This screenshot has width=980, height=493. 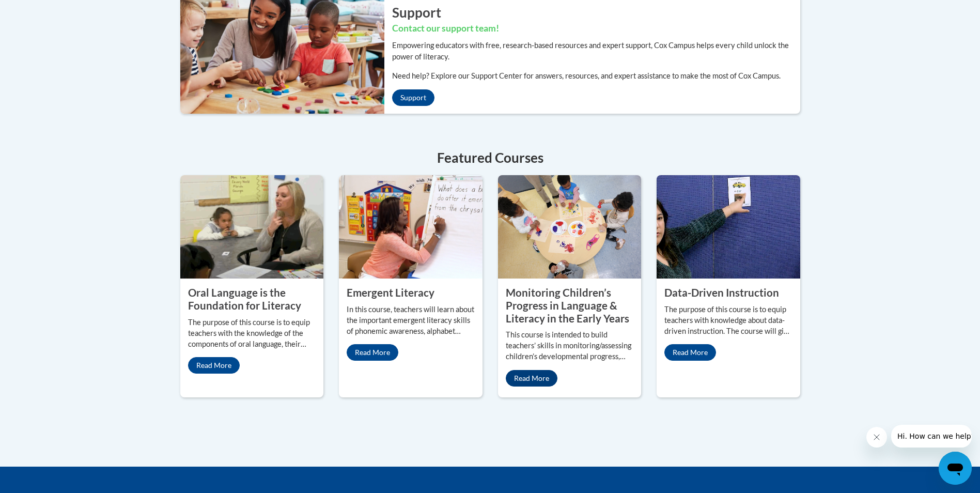 I want to click on property: Data-Driven Instruction, so click(x=721, y=292).